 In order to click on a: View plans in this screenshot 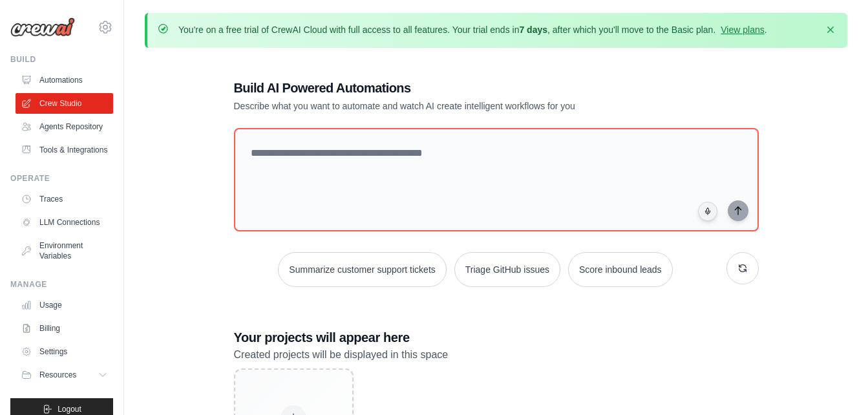, I will do `click(742, 30)`.